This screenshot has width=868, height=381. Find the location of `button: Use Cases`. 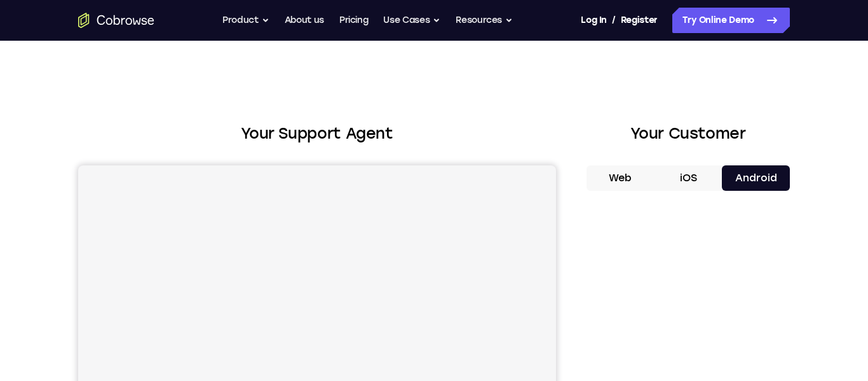

button: Use Cases is located at coordinates (412, 21).